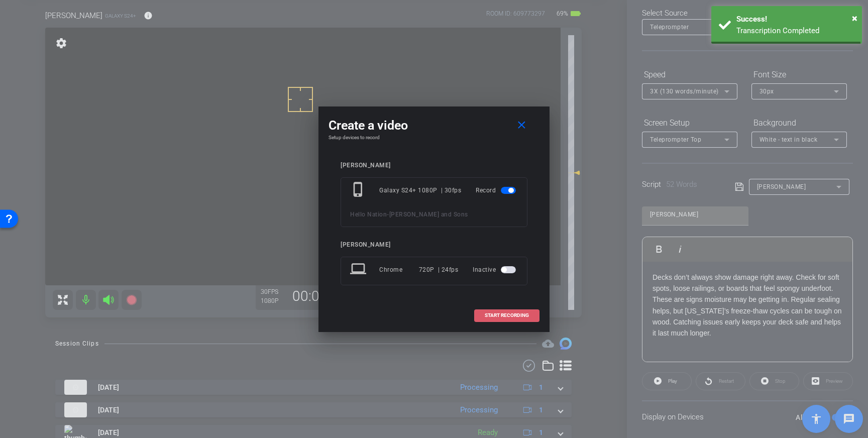 Image resolution: width=868 pixels, height=438 pixels. Describe the element at coordinates (495, 270) in the screenshot. I see `div: Inactive` at that location.